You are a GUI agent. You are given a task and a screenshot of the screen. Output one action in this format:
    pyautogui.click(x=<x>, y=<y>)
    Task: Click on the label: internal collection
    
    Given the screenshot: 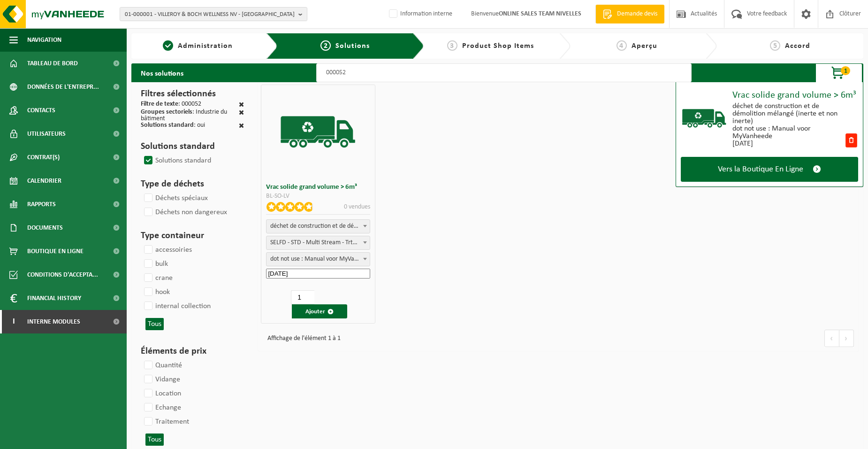 What is the action you would take?
    pyautogui.click(x=176, y=306)
    